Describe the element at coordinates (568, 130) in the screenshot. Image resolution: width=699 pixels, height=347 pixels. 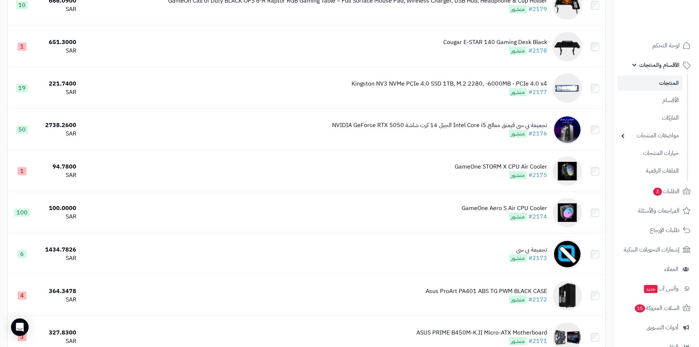
I see `img: تجميعة بي سي قيمنق معالج Intel Core i5 الجيل 14 كرت شاشة NVIDIA GeForce RTX 5050` at that location.